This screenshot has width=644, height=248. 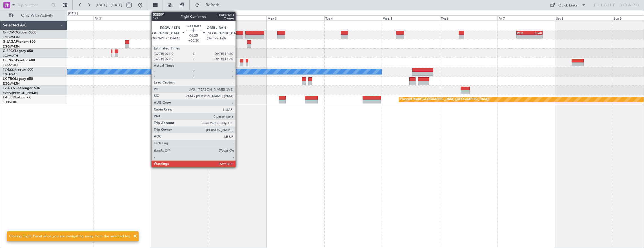 What do you see at coordinates (9, 88) in the screenshot?
I see `span: T7-DYN` at bounding box center [9, 88].